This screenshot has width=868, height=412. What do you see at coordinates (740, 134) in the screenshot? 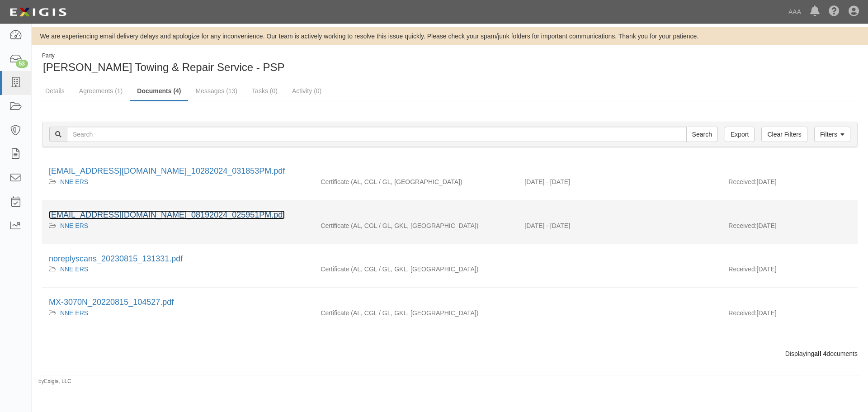
I see `a: Export` at bounding box center [740, 134].